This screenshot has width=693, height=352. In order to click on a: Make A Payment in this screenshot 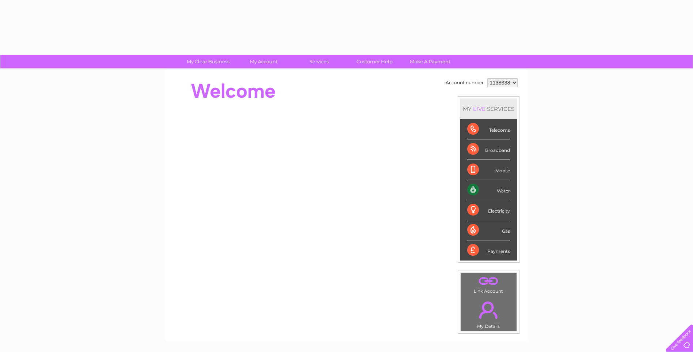, I will do `click(430, 61)`.